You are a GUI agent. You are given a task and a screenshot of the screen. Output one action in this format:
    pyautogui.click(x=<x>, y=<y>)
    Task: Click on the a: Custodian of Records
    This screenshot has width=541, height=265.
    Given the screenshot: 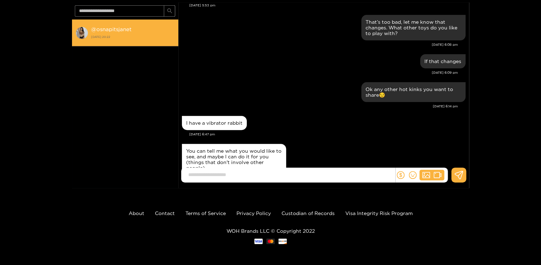 What is the action you would take?
    pyautogui.click(x=308, y=213)
    